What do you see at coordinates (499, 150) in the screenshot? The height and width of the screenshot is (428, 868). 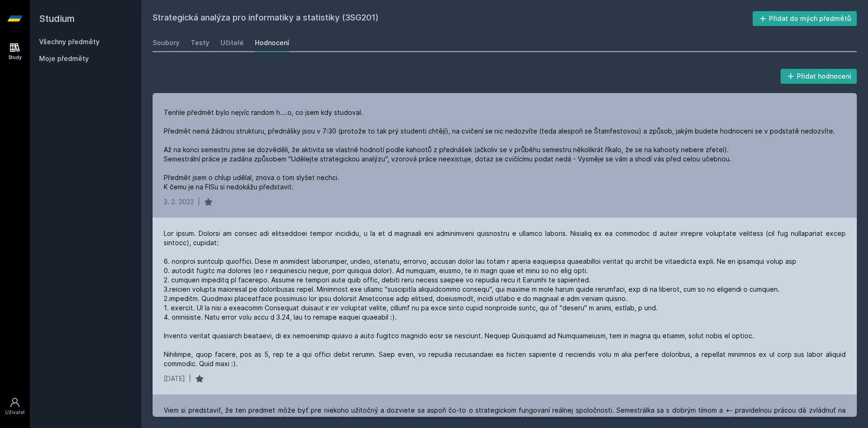 I see `div: Tenhle předmět bylo nejvíc random h....o, co jsem kdy studoval. Předmět nemá žádnou strukturu, př...` at bounding box center [499, 150].